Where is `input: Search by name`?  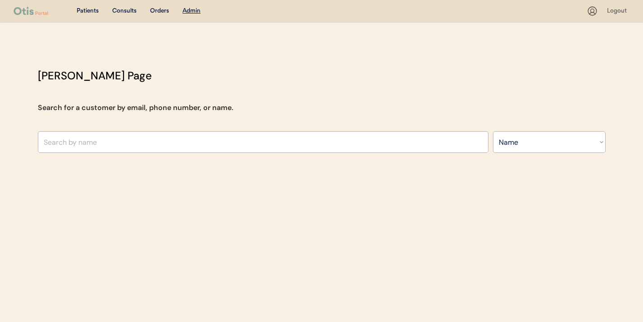 input: Search by name is located at coordinates (263, 142).